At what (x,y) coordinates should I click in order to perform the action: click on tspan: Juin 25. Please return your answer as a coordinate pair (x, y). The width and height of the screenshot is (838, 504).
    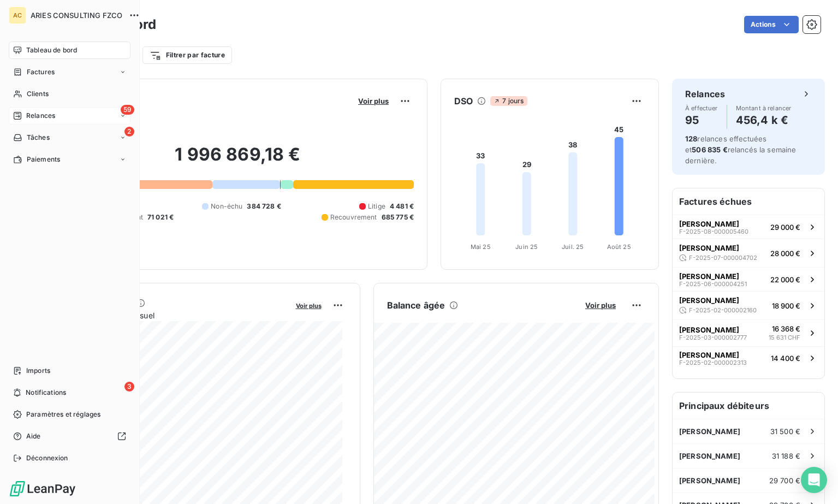
    Looking at the image, I should click on (526, 247).